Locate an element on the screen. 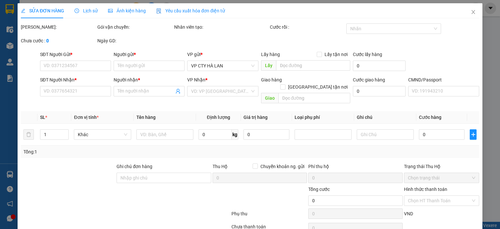 This screenshot has height=229, width=500. span: VP CTY HÀ LAN is located at coordinates (222, 66).